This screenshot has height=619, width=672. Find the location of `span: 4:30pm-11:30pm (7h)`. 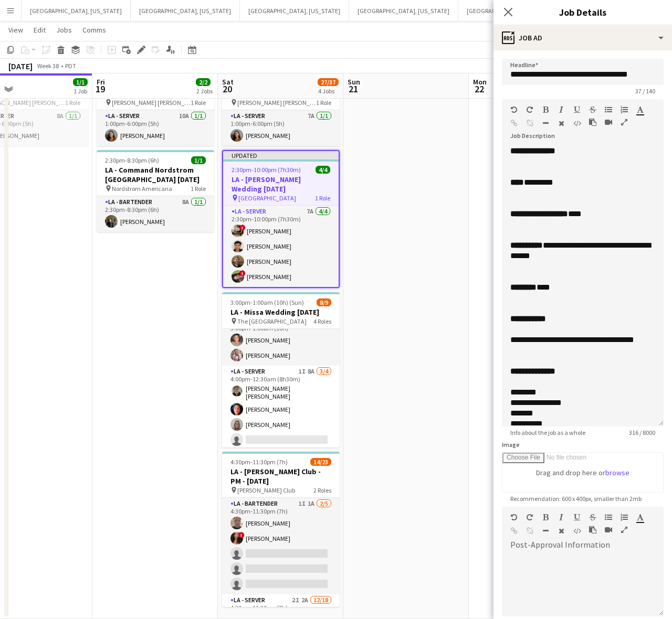

span: 4:30pm-11:30pm (7h) is located at coordinates (259, 462).